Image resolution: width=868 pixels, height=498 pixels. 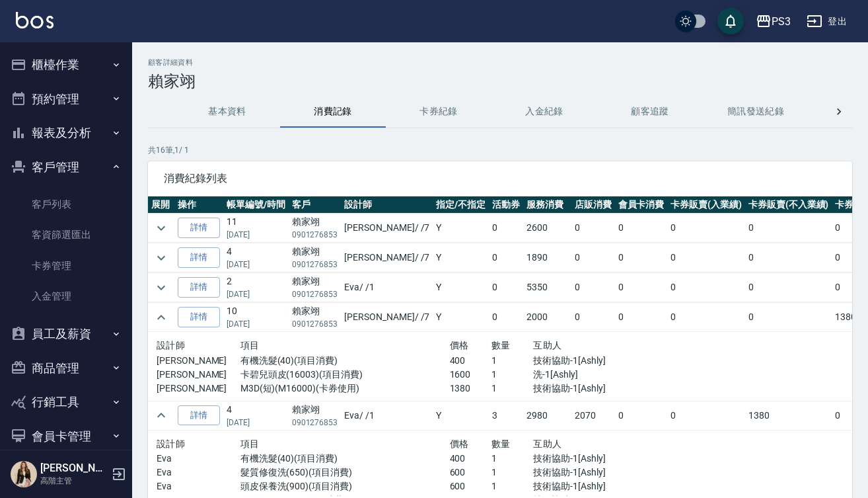 What do you see at coordinates (756, 112) in the screenshot?
I see `button: 簡訊發送紀錄` at bounding box center [756, 112].